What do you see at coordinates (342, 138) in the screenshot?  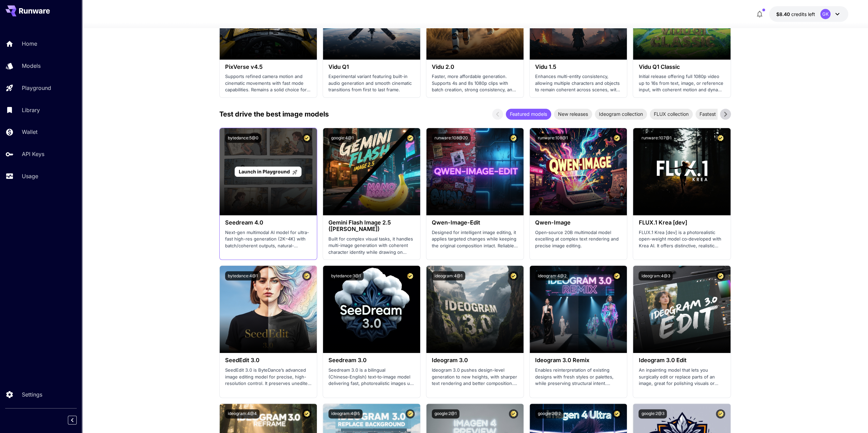 I see `button: google:4@1` at bounding box center [342, 138].